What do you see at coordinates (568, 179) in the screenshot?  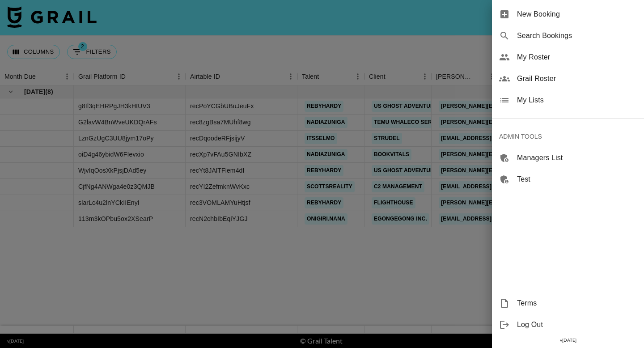 I see `div: Test` at bounding box center [568, 179].